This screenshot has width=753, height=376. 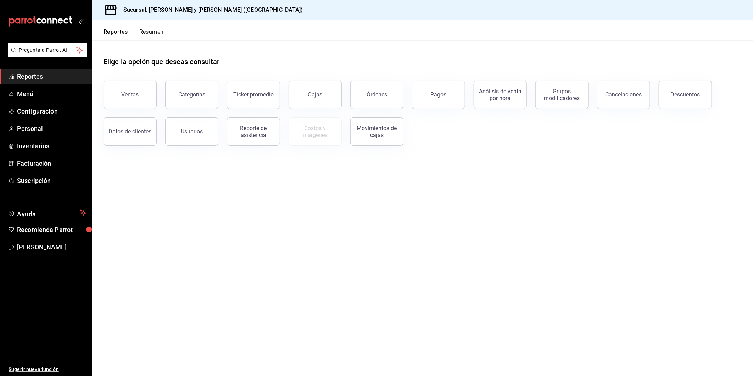 What do you see at coordinates (377, 95) in the screenshot?
I see `button: Órdenes` at bounding box center [377, 95].